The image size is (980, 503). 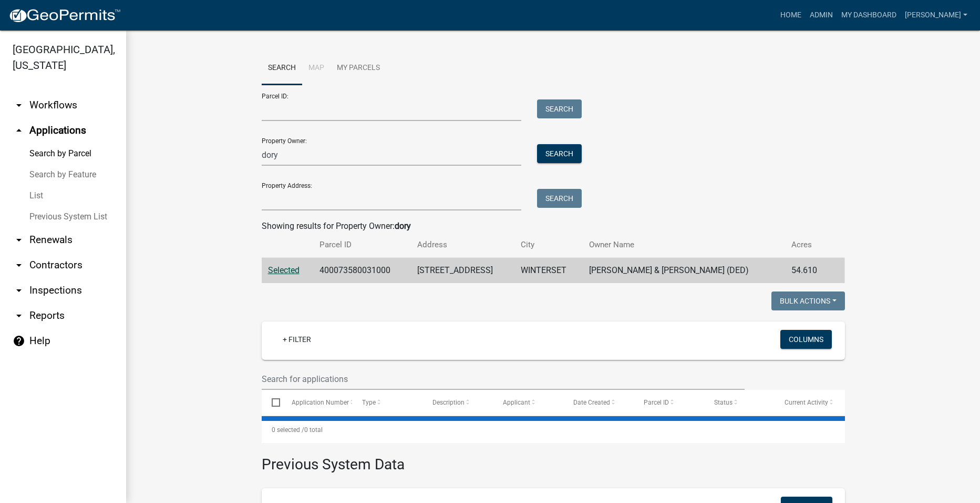 What do you see at coordinates (19, 130) in the screenshot?
I see `i: arrow_drop_up` at bounding box center [19, 130].